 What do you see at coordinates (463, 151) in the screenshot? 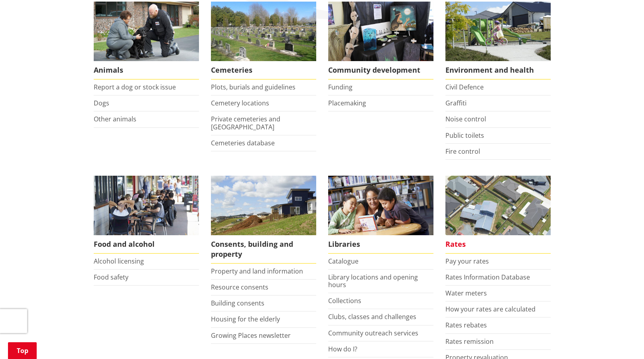
I see `a: Fire control` at bounding box center [463, 151].